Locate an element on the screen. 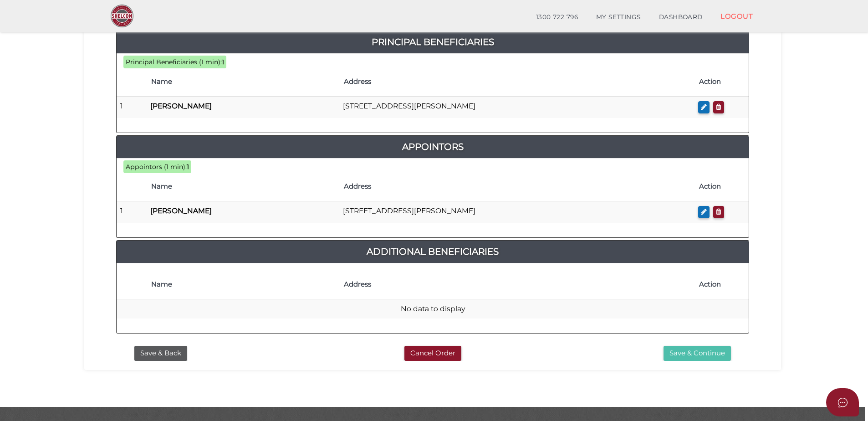 This screenshot has height=421, width=868. button: Cancel Order is located at coordinates (433, 353).